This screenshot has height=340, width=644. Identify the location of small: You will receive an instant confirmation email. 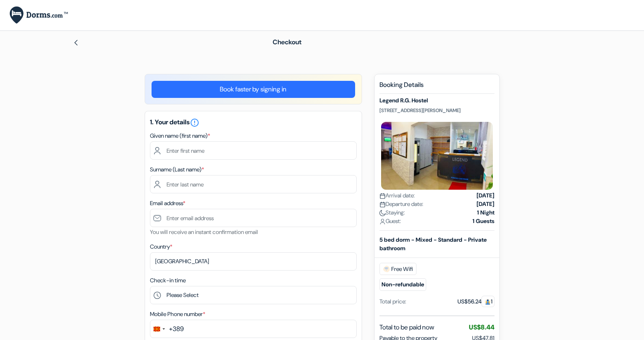
(204, 232).